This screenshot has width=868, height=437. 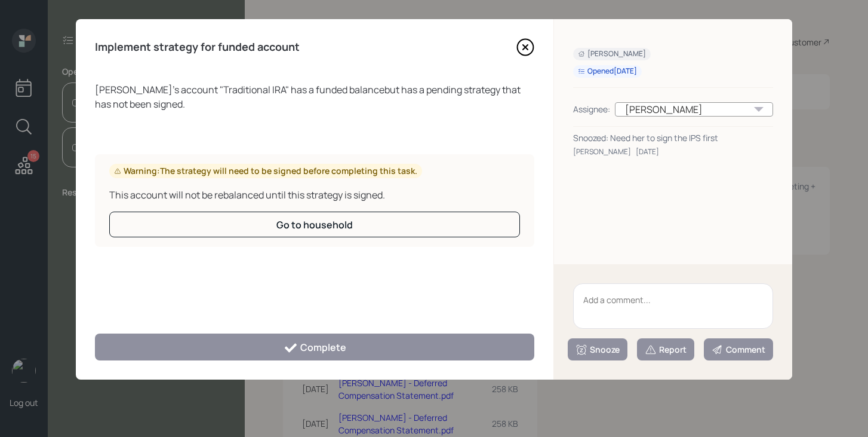 What do you see at coordinates (315, 195) in the screenshot?
I see `div: This account will not be rebalanced until this strategy is signed.` at bounding box center [315, 195].